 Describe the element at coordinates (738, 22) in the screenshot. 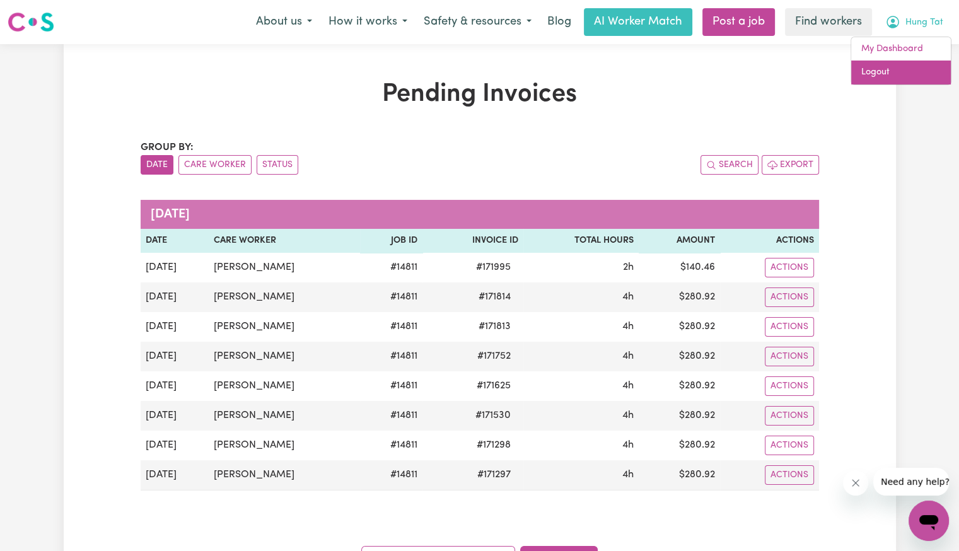

I see `a: Post a job` at that location.